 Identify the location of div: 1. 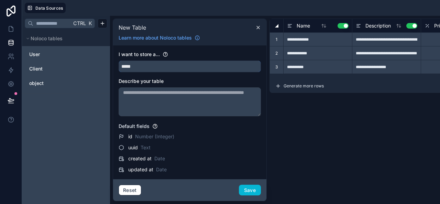
(276, 39).